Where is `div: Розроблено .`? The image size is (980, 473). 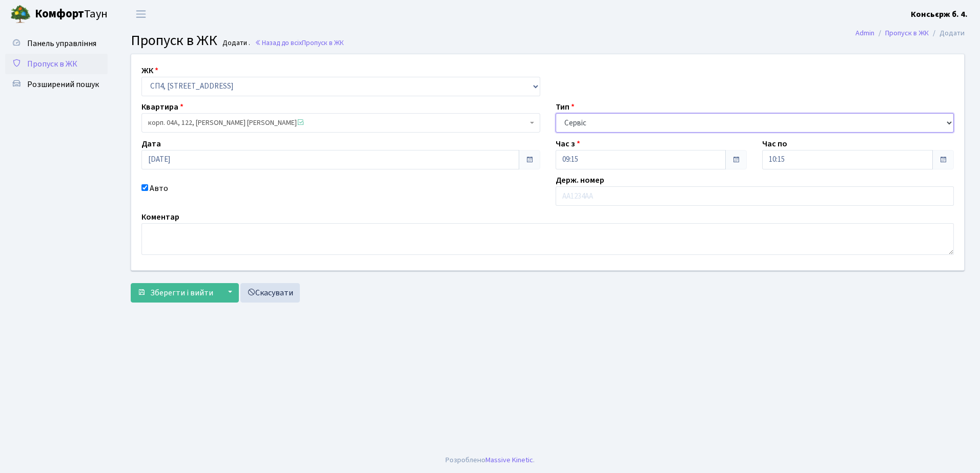 div: Розроблено . is located at coordinates (490, 461).